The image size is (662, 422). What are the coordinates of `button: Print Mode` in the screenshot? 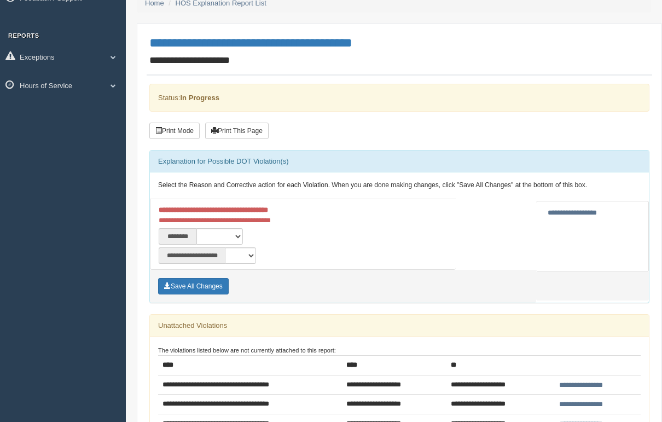 It's located at (174, 131).